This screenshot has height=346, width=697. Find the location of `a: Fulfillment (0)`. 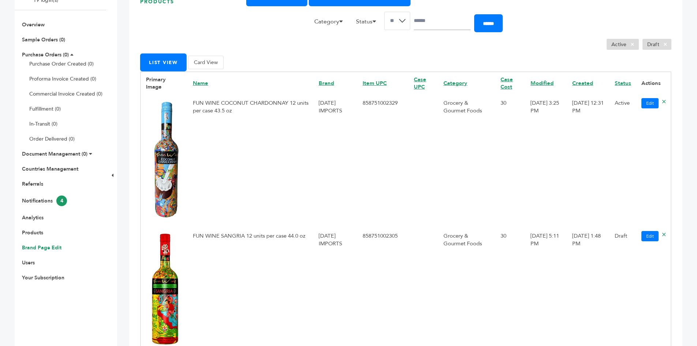

a: Fulfillment (0) is located at coordinates (45, 109).